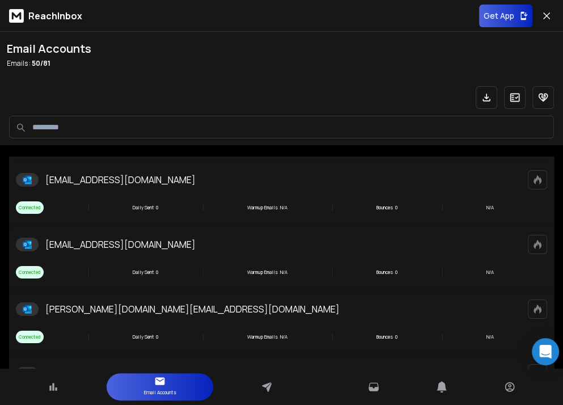 This screenshot has width=563, height=405. Describe the element at coordinates (49, 64) in the screenshot. I see `p: Emails :` at that location.